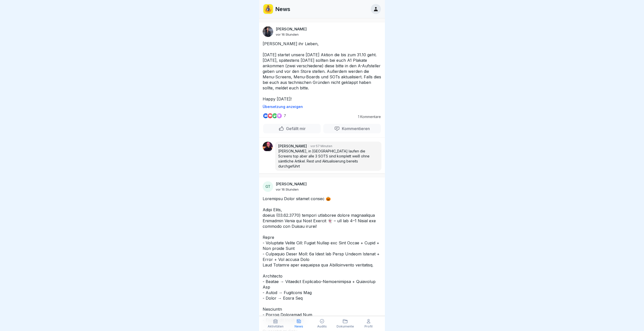 This screenshot has width=644, height=331. What do you see at coordinates (354, 129) in the screenshot?
I see `p: Kommentieren` at bounding box center [354, 129].